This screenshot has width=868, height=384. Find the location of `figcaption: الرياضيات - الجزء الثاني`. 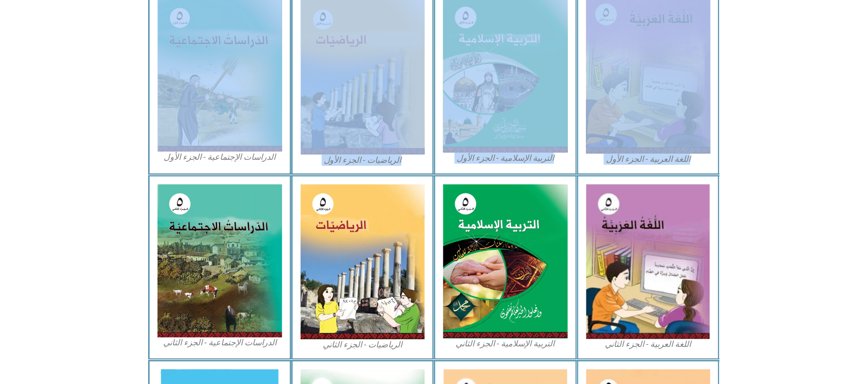

figcaption: الرياضيات - الجزء الثاني is located at coordinates (363, 345).